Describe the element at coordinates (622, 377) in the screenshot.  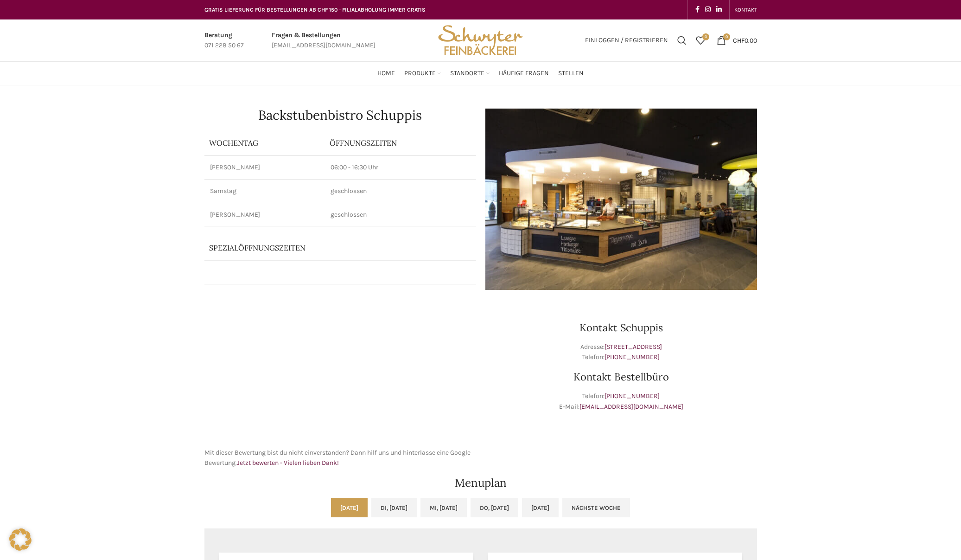
I see `h3: Kontakt Bestellbüro` at that location.